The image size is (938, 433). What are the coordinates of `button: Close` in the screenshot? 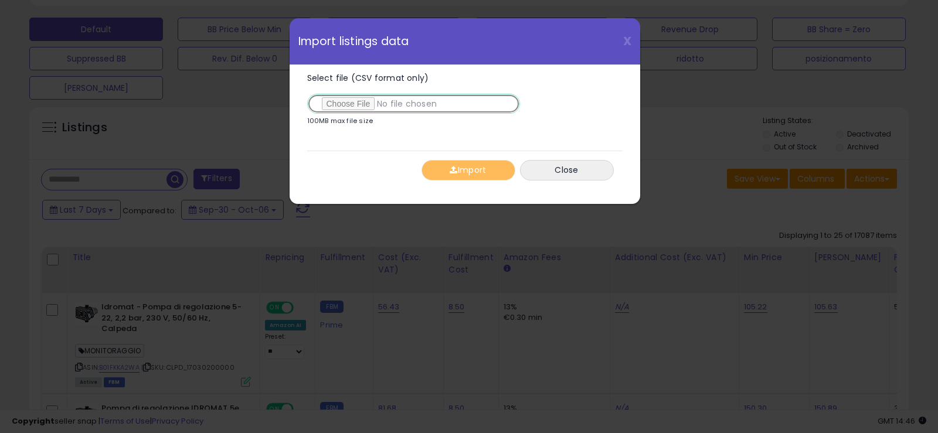 It's located at (567, 170).